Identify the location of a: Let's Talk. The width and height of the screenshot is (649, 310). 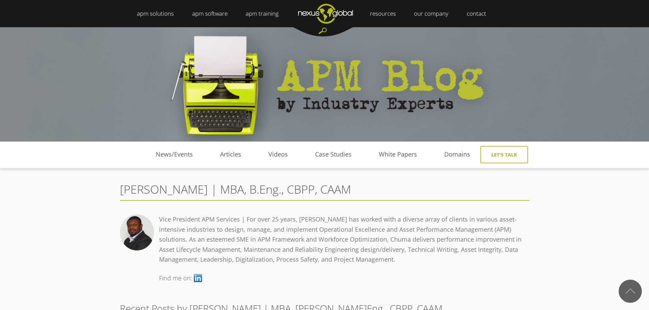
(504, 155).